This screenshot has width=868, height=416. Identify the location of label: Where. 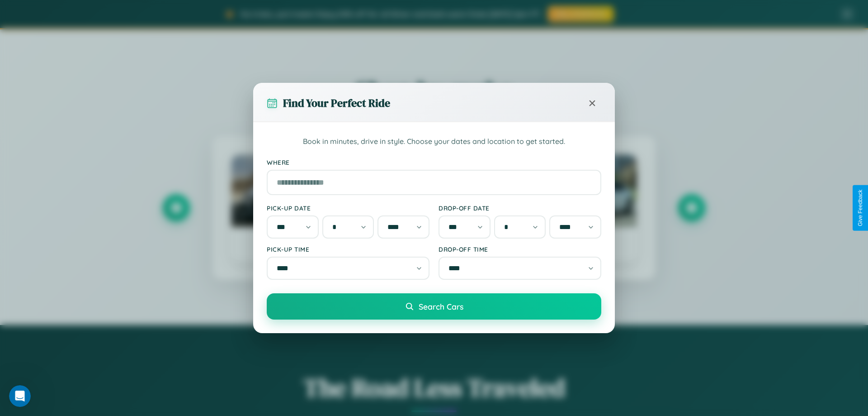
(434, 162).